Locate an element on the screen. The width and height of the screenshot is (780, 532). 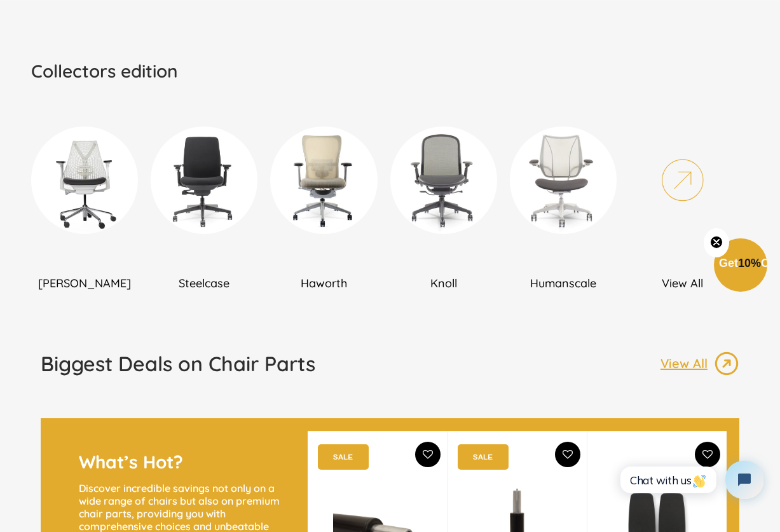
button: Chat with us👋 is located at coordinates (61, 30).